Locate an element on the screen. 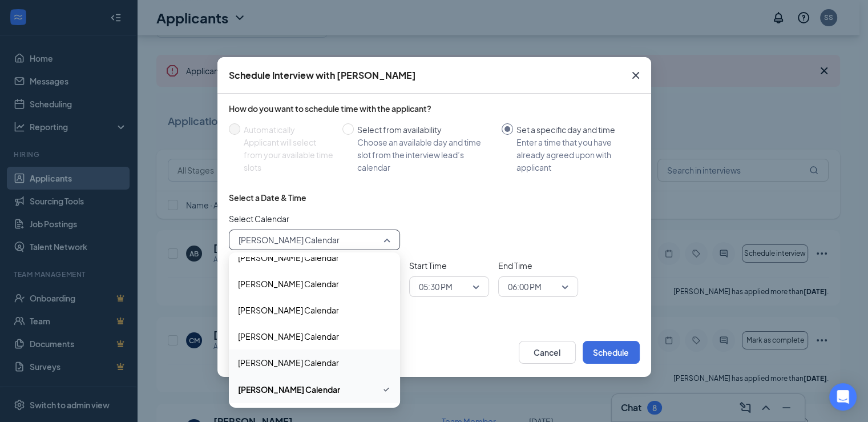 Image resolution: width=868 pixels, height=422 pixels. span: Start Time is located at coordinates (449, 265).